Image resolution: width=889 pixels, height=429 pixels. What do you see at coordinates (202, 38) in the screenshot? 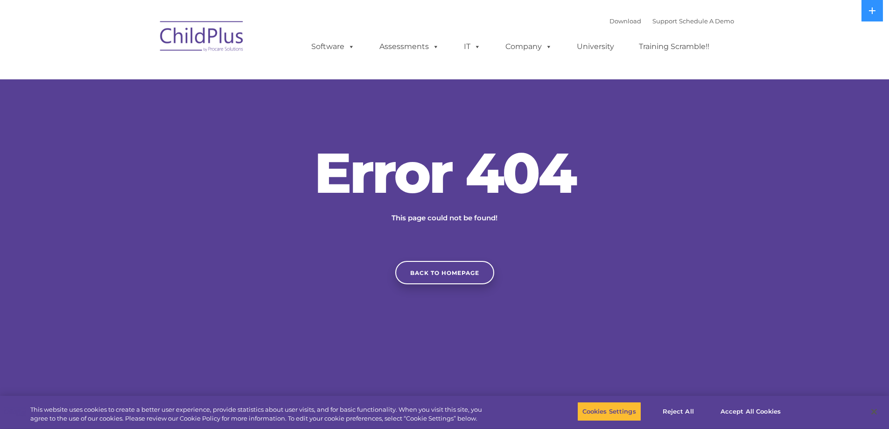
I see `img: ChildPlus by Procare Solutions` at bounding box center [202, 38].